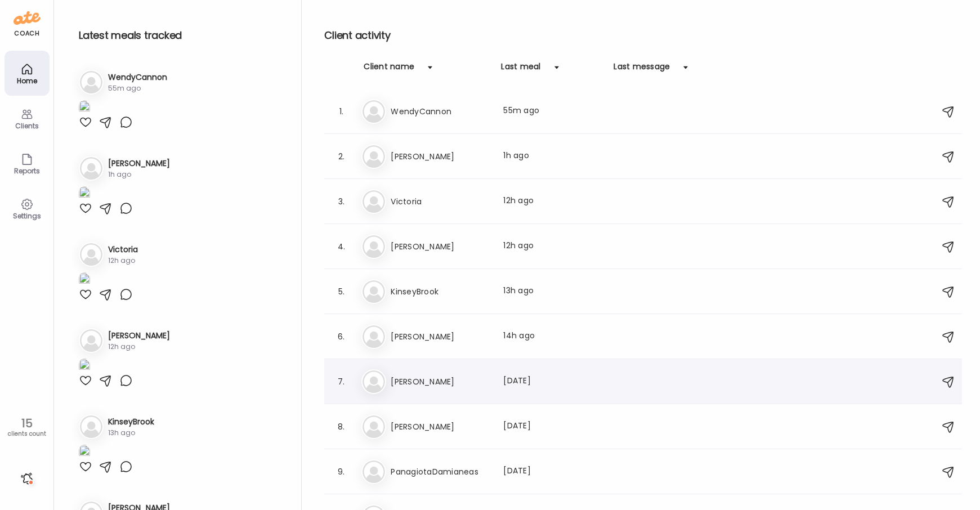  Describe the element at coordinates (440, 471) in the screenshot. I see `h3: PanagiotaDamianeas` at that location.